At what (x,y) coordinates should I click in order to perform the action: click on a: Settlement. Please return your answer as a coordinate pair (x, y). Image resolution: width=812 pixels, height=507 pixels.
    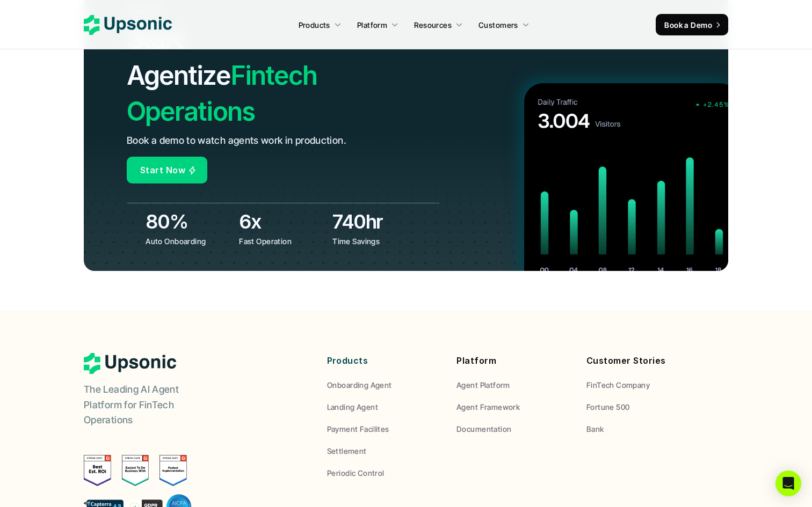
    Looking at the image, I should click on (384, 451).